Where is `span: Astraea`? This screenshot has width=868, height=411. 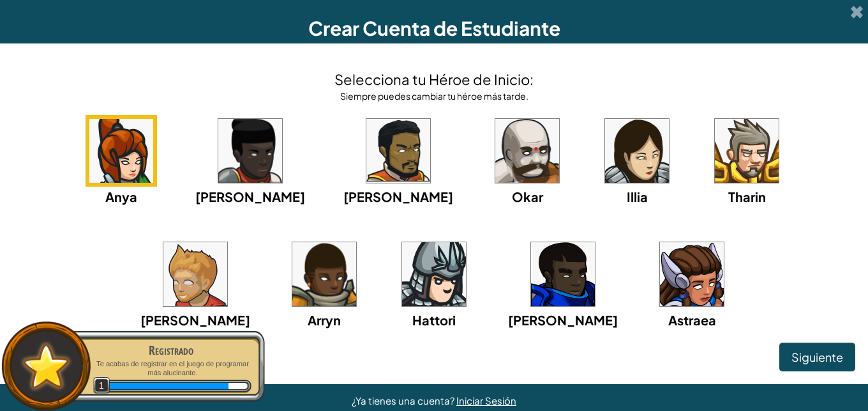
span: Astraea is located at coordinates (692, 320).